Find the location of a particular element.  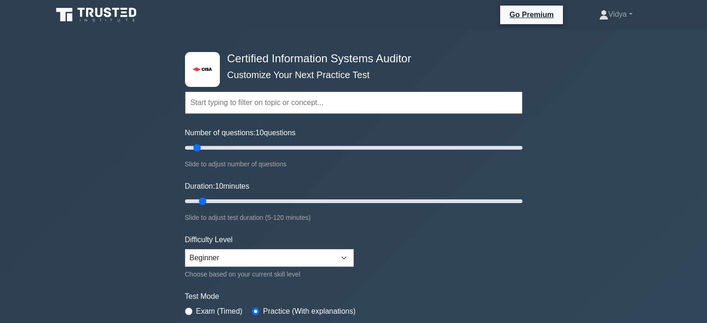

label: Duration: minutes is located at coordinates (217, 186).